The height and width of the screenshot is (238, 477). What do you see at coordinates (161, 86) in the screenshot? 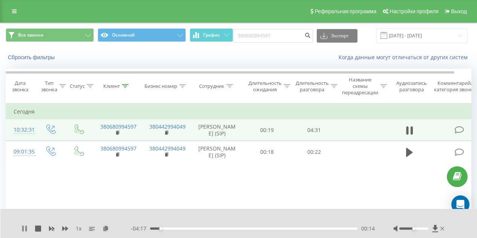
I see `div: Бизнес номер` at bounding box center [161, 86].